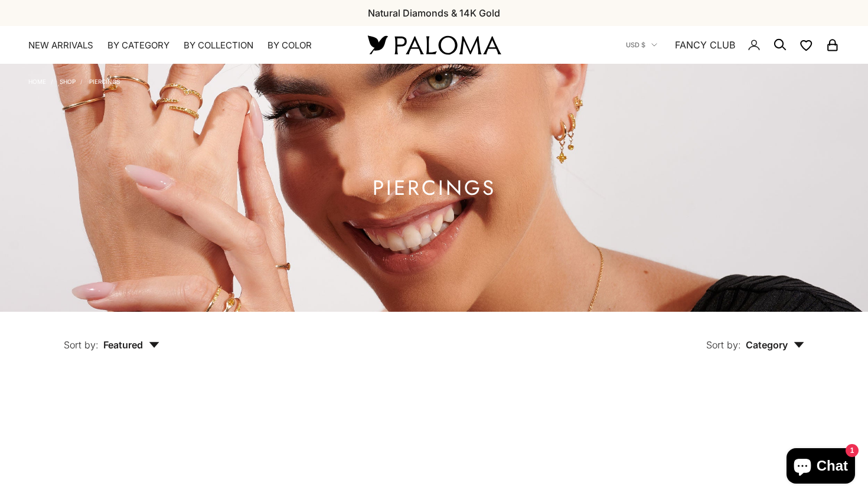 This screenshot has width=868, height=496. Describe the element at coordinates (641, 45) in the screenshot. I see `button: USD $` at that location.